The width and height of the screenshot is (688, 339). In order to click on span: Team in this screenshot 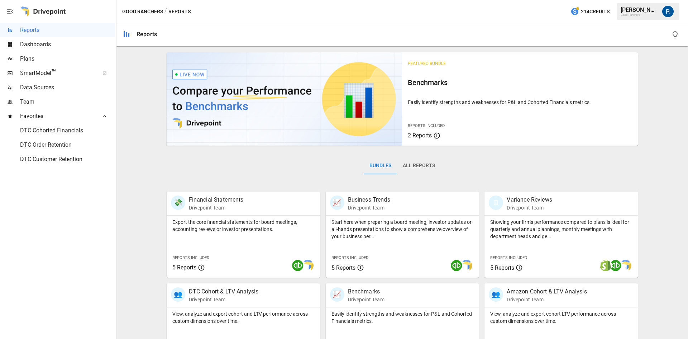, I will do `click(67, 102)`.